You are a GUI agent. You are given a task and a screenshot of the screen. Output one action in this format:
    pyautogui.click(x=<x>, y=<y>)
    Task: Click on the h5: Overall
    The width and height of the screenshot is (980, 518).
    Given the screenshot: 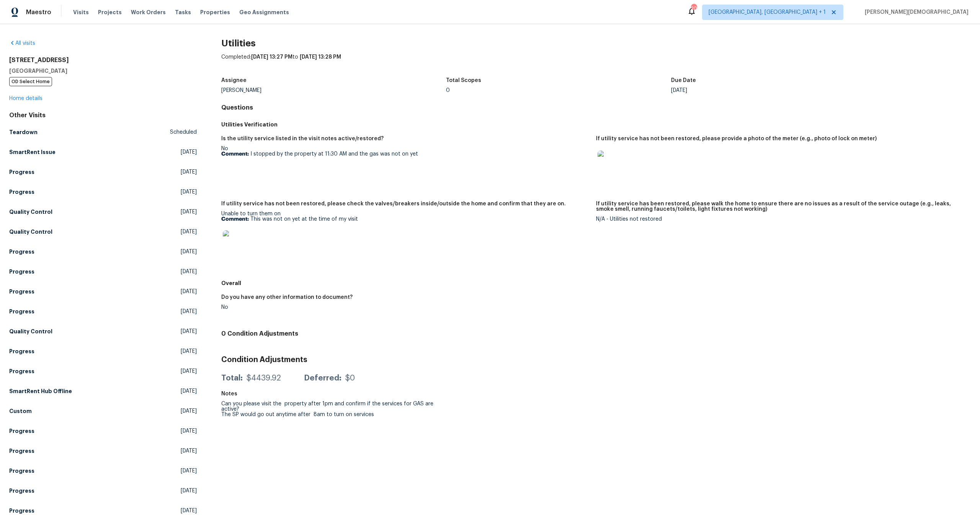 What is the action you would take?
    pyautogui.click(x=596, y=283)
    